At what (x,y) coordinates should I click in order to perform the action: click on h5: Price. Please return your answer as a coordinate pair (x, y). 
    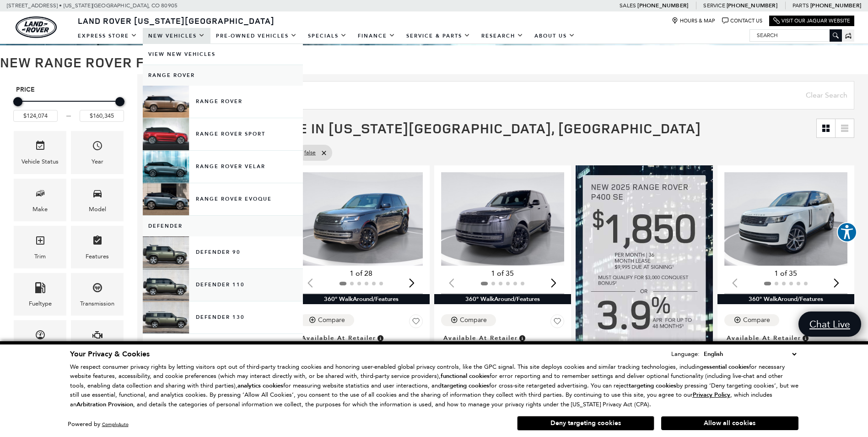
    Looking at the image, I should click on (69, 90).